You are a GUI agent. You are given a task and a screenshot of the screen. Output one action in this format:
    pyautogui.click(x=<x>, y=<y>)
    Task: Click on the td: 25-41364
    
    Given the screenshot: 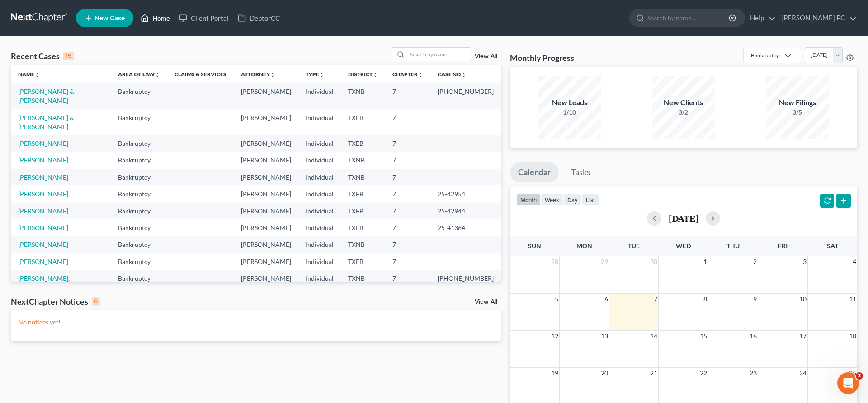 What is the action you would take?
    pyautogui.click(x=466, y=227)
    